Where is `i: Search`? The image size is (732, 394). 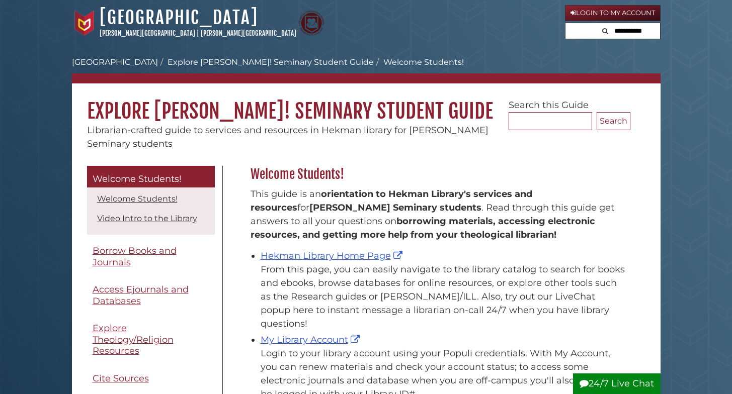 i: Search is located at coordinates (605, 31).